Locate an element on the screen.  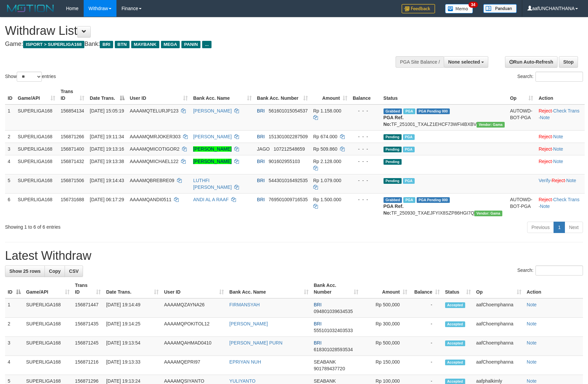
th: Status: activate to sort column ascending is located at coordinates (458, 288).